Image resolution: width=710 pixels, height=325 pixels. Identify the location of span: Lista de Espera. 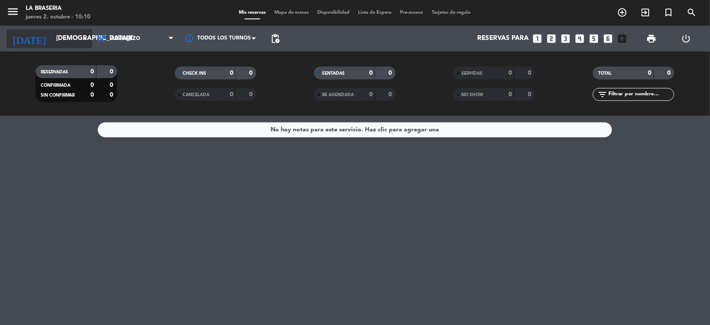
(375, 12).